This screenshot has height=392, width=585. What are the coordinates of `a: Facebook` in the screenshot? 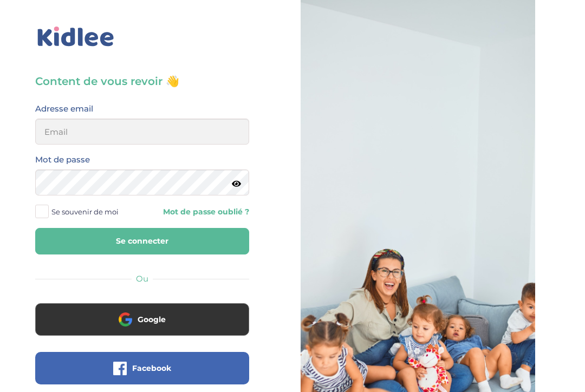 It's located at (142, 375).